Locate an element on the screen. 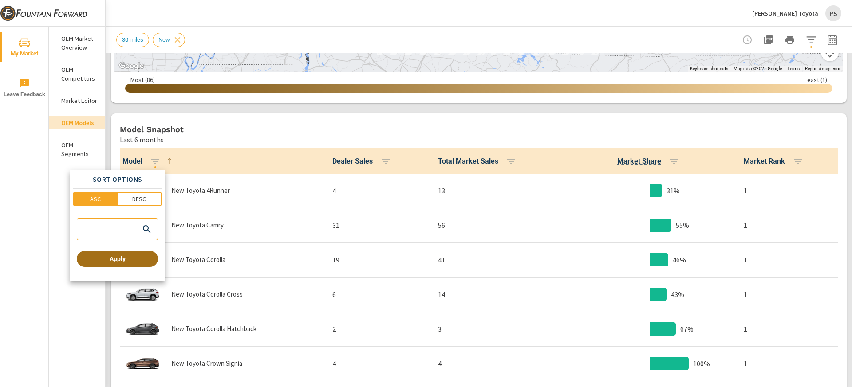 This screenshot has width=852, height=387. span: Apply is located at coordinates (117, 259).